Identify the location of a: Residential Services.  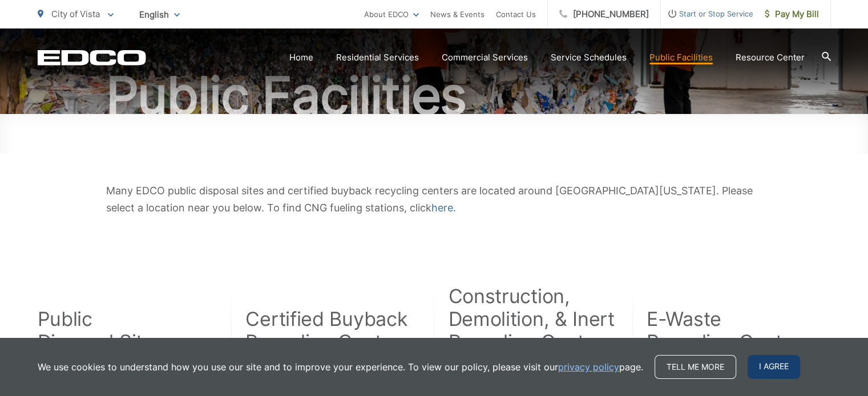
(377, 57).